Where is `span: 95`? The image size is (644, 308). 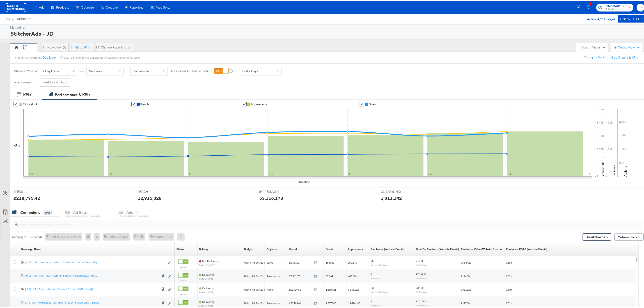 span: 95 is located at coordinates (372, 260).